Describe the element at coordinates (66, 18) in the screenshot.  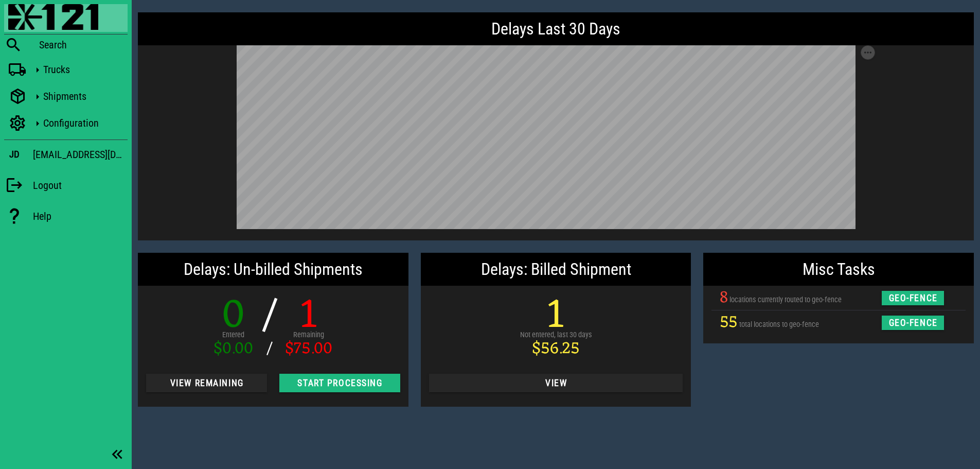
I see `a: Blackfly` at that location.